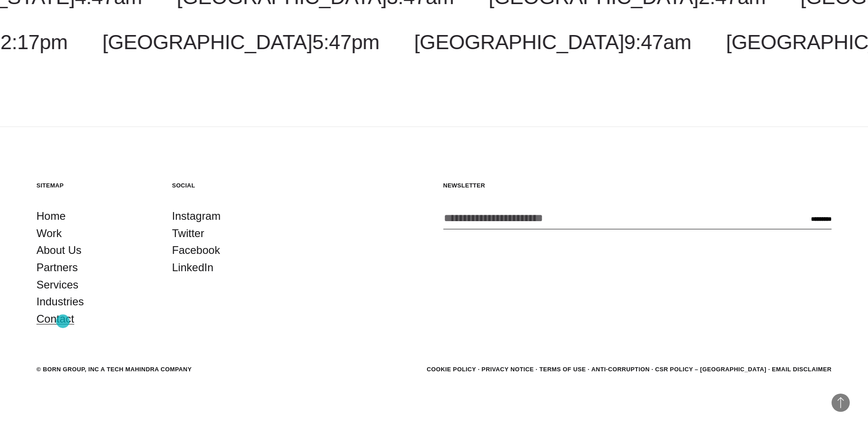  What do you see at coordinates (59, 250) in the screenshot?
I see `a: About Us` at bounding box center [59, 250].